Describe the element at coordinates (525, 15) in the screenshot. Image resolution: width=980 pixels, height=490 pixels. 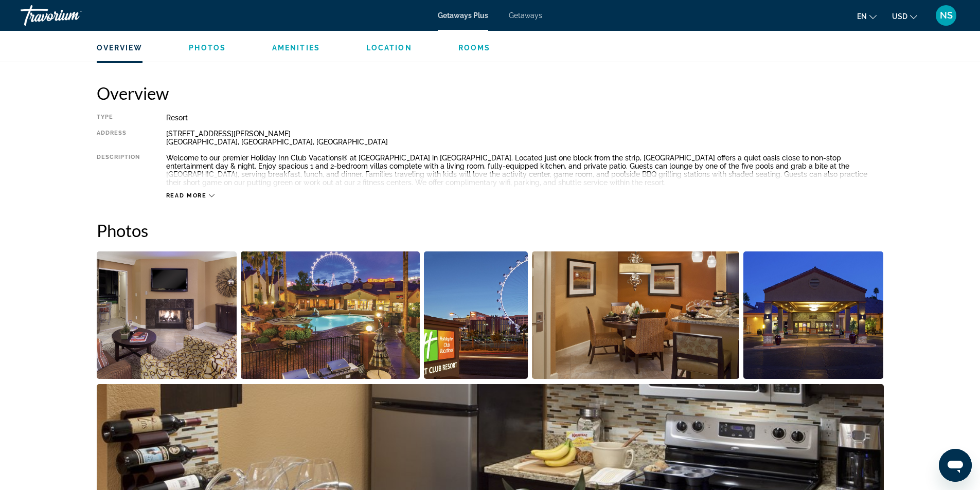
I see `a: Getaways` at that location.